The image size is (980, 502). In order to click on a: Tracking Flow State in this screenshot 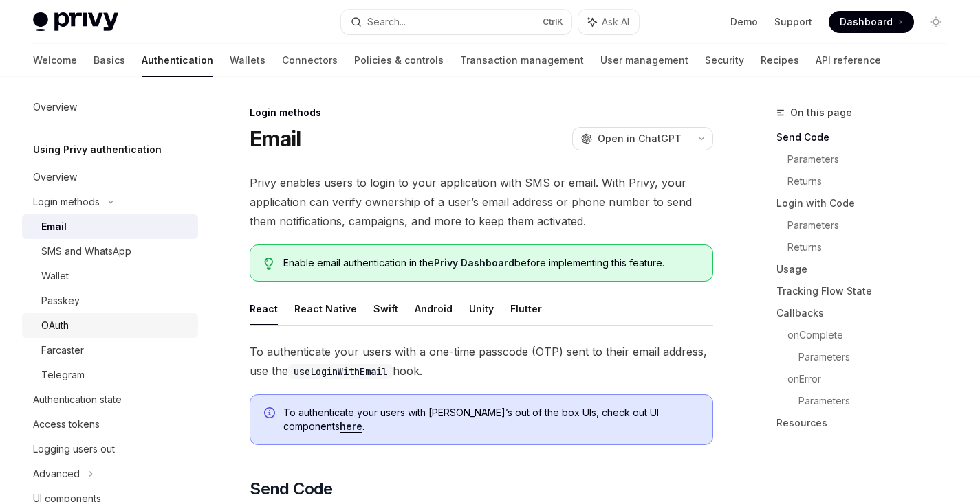, I will do `click(867, 292)`.